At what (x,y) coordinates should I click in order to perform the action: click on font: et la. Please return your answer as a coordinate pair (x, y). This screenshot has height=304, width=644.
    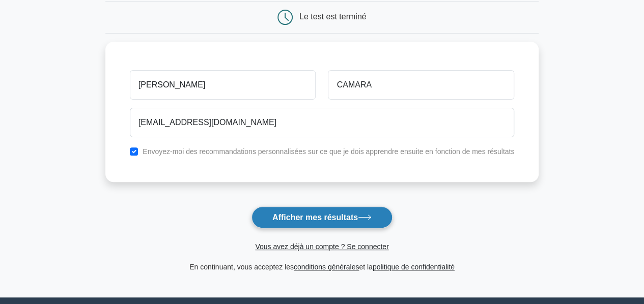
    Looking at the image, I should click on (365, 267).